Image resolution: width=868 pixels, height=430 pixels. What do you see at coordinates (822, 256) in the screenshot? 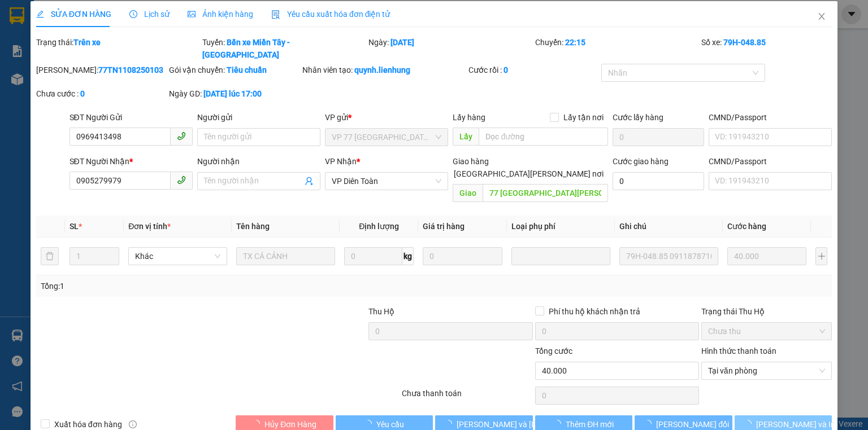
I see `button: plus` at bounding box center [822, 256].